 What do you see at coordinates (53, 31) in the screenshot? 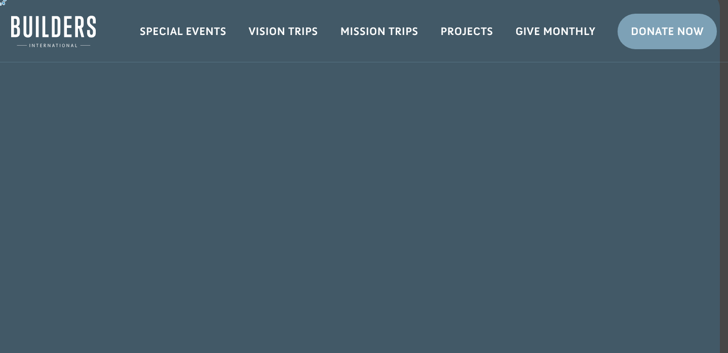
I see `img: Builders International` at bounding box center [53, 31].